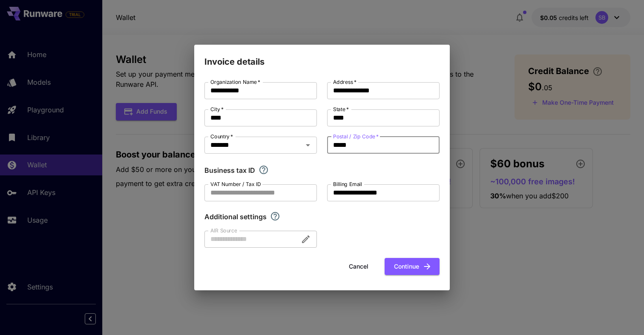 The height and width of the screenshot is (335, 644). I want to click on label: City, so click(217, 109).